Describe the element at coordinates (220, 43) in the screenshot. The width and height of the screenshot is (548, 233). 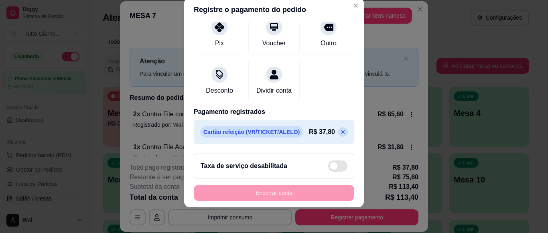
I see `div: Pix` at that location.